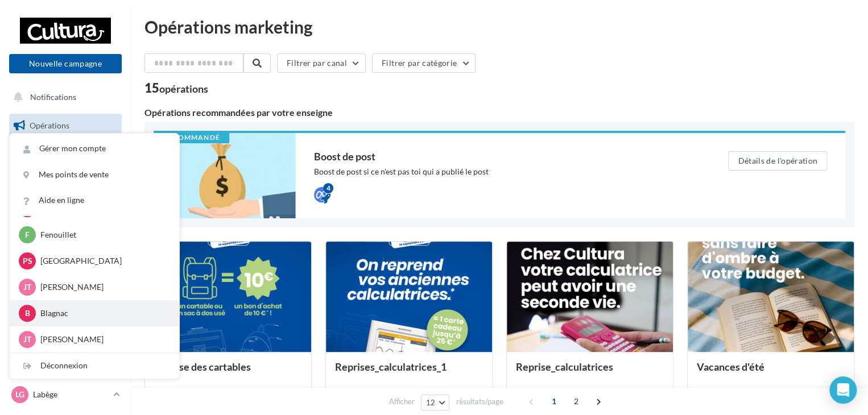  What do you see at coordinates (65, 64) in the screenshot?
I see `button: Nouvelle campagne` at bounding box center [65, 64].